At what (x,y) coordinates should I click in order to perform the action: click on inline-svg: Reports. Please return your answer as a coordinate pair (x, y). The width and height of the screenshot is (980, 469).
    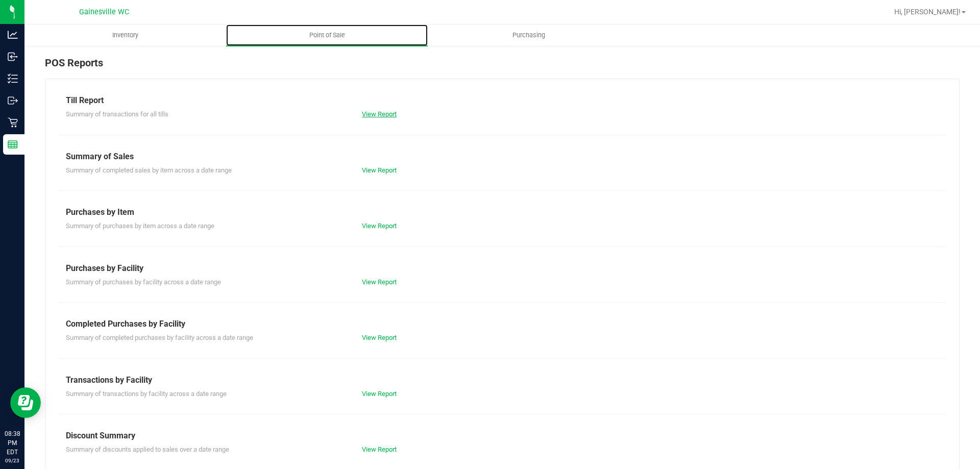
    Looking at the image, I should click on (13, 144).